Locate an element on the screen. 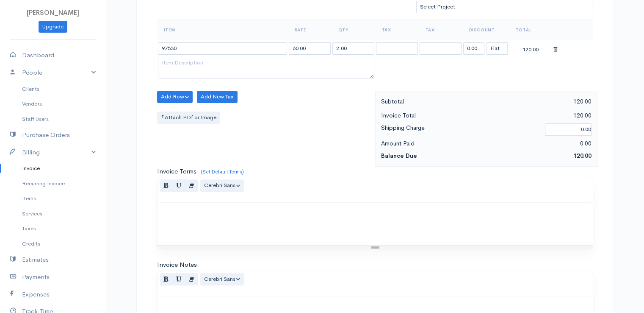 Image resolution: width=644 pixels, height=313 pixels. button: Add New Tax is located at coordinates (217, 97).